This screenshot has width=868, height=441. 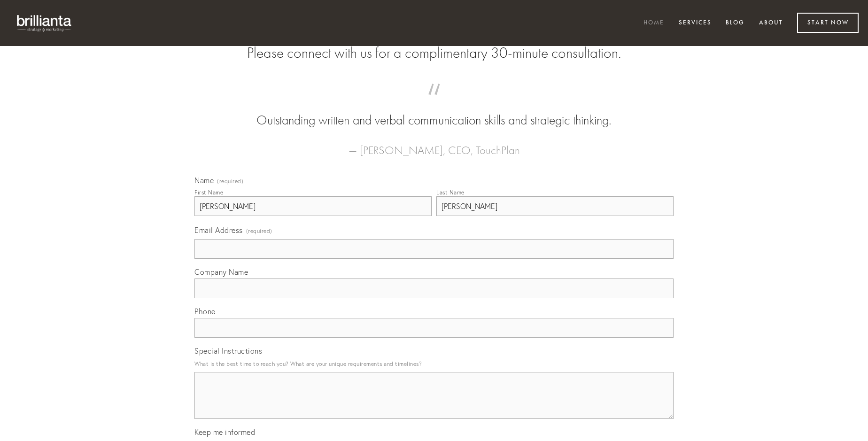 What do you see at coordinates (204, 181) in the screenshot?
I see `span: Name` at bounding box center [204, 181].